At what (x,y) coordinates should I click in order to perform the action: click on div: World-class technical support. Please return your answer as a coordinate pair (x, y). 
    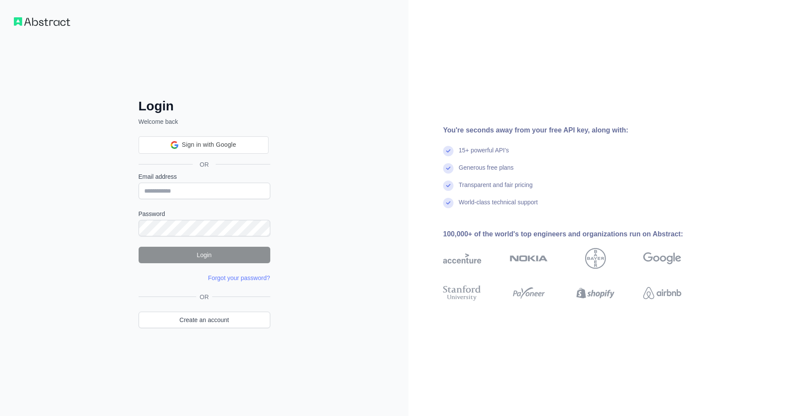
    Looking at the image, I should click on (498, 207).